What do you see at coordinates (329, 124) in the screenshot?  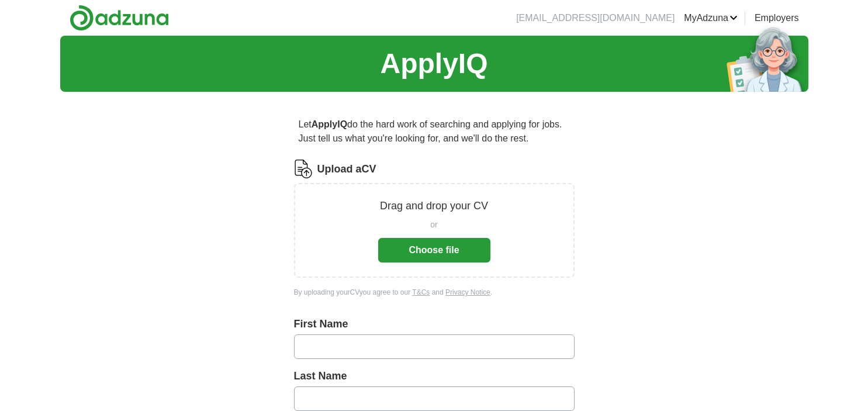 I see `strong: ApplyIQ` at bounding box center [329, 124].